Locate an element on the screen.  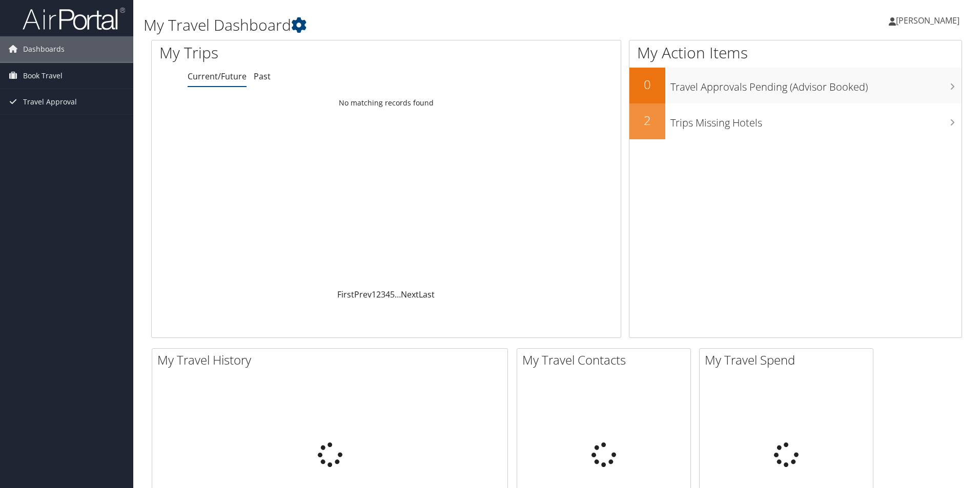
h3: Travel Approvals Pending (Advisor Booked) is located at coordinates (816, 84).